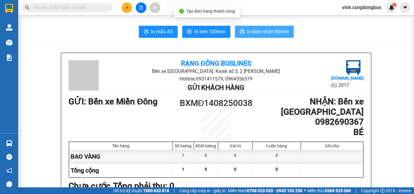 This screenshot has height=194, width=414. Describe the element at coordinates (216, 88) in the screenshot. I see `b: Gửi khách hàng` at that location.